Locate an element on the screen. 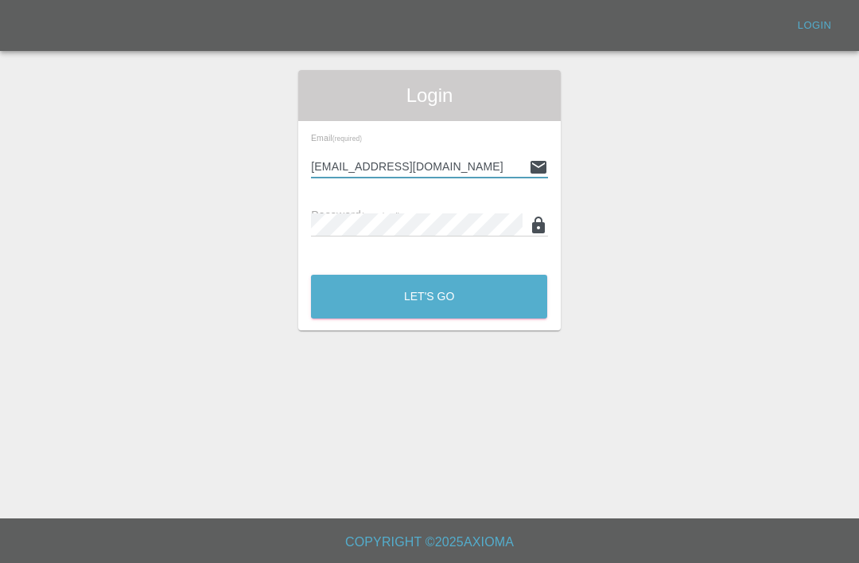 The height and width of the screenshot is (563, 859). h6: Copyright © 2025 Axioma is located at coordinates (430, 542).